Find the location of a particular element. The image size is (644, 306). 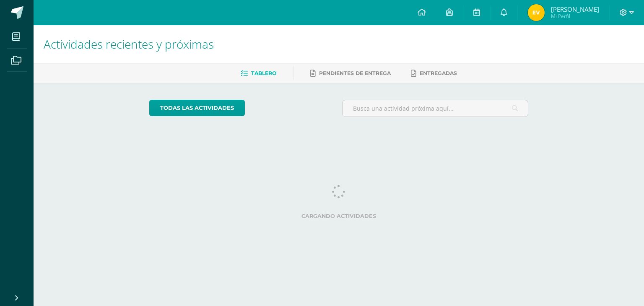

a: Entregadas is located at coordinates (434, 73).